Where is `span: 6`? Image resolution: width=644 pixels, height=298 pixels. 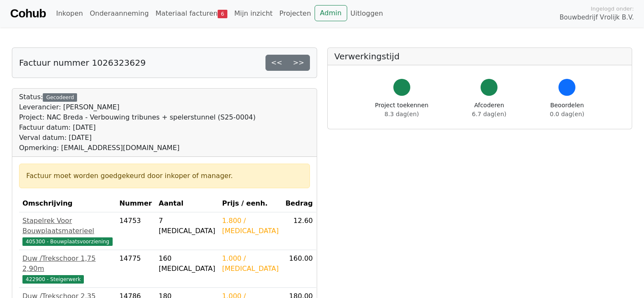
span: 6 is located at coordinates (222, 14).